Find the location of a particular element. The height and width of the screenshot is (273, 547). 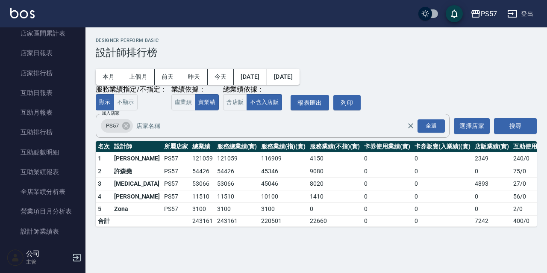

a: 營業項目月分析表 is located at coordinates (43, 211).